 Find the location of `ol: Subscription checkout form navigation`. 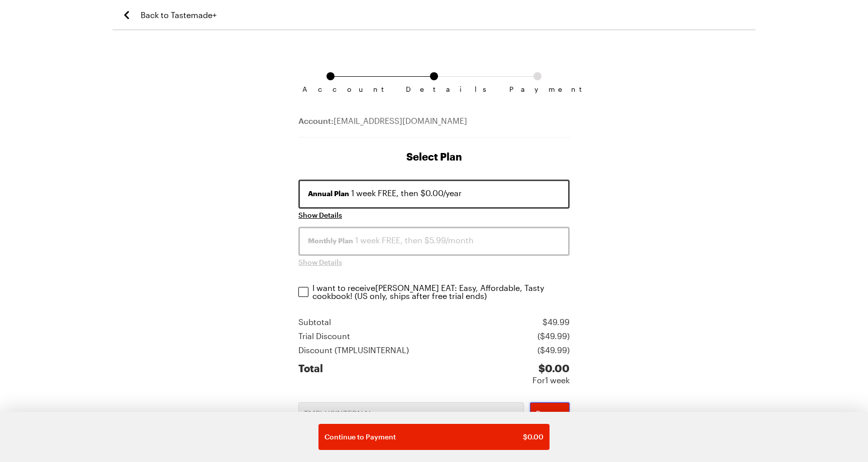

ol: Subscription checkout form navigation is located at coordinates (434, 79).